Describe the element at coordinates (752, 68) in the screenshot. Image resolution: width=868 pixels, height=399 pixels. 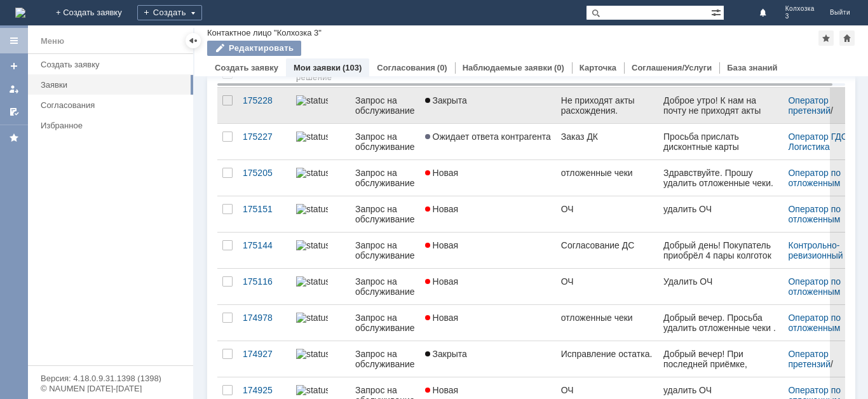
I see `a: База знаний` at that location.